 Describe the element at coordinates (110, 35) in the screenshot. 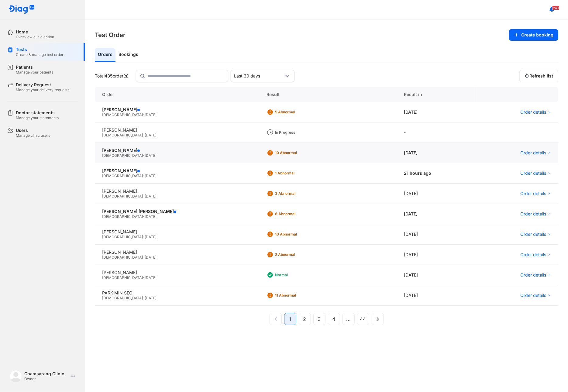

I see `h3: Test Order` at that location.